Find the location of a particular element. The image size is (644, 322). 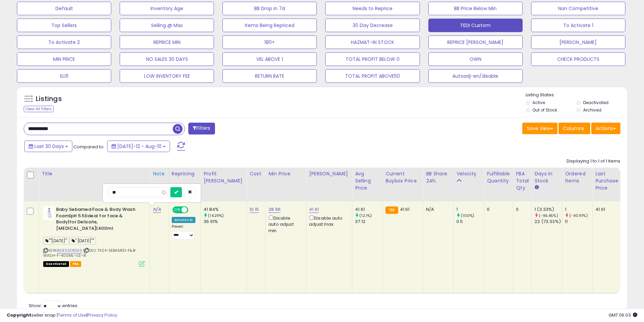

div: ASIN: is located at coordinates (94, 236).